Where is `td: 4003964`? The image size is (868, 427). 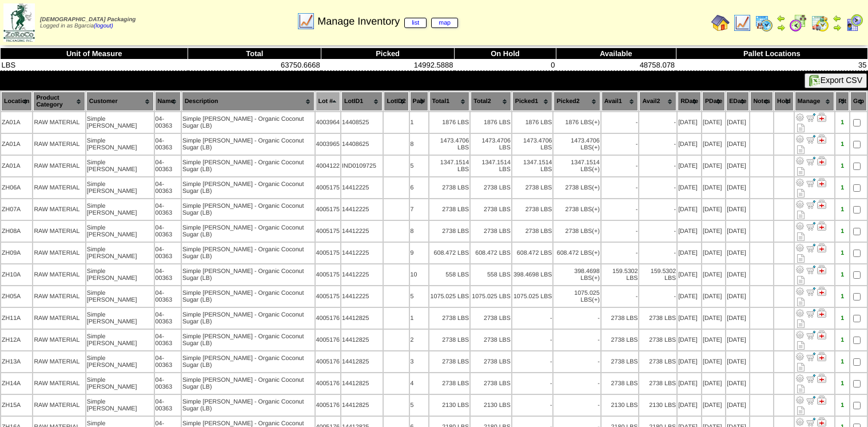
td: 4003964 is located at coordinates (328, 122).